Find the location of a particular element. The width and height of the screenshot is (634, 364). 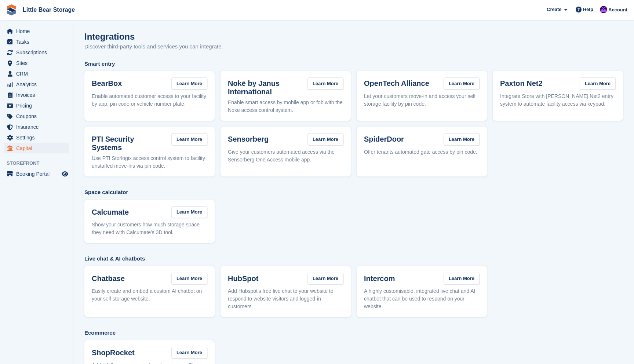

img: Henry Hastings is located at coordinates (604, 9).